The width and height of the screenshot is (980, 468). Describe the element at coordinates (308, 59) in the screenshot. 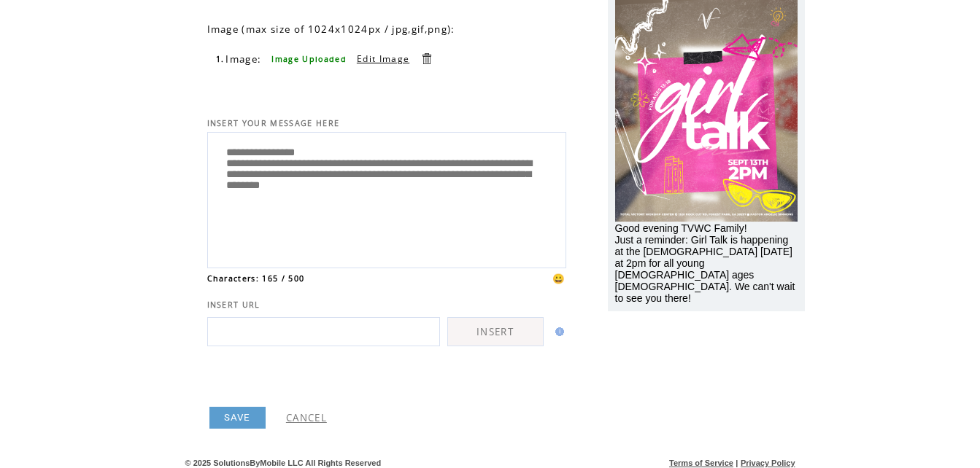

I see `span: Image Uploaded` at that location.